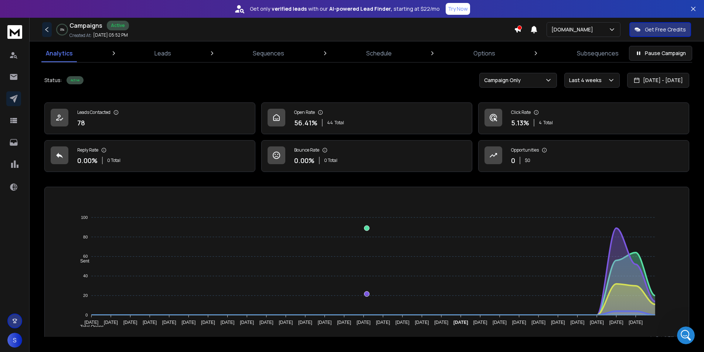 This screenshot has width=704, height=352. Describe the element at coordinates (540, 123) in the screenshot. I see `span: 4` at that location.